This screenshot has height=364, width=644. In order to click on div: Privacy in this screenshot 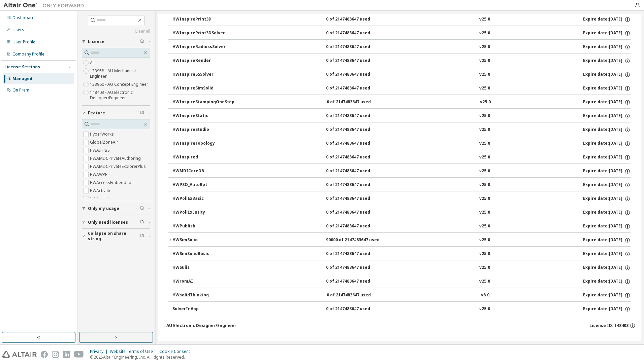, I will do `click(100, 352)`.